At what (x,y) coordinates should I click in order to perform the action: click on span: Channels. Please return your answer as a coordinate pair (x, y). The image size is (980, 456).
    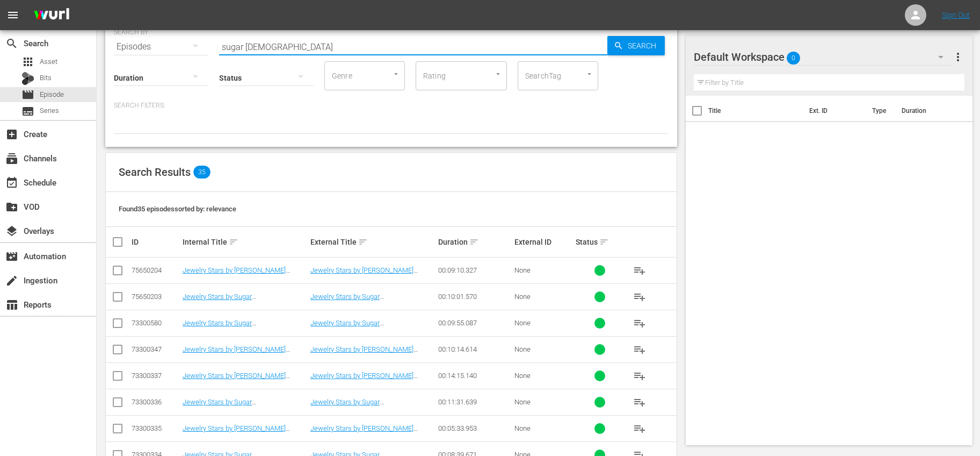
    Looking at the image, I should click on (11, 158).